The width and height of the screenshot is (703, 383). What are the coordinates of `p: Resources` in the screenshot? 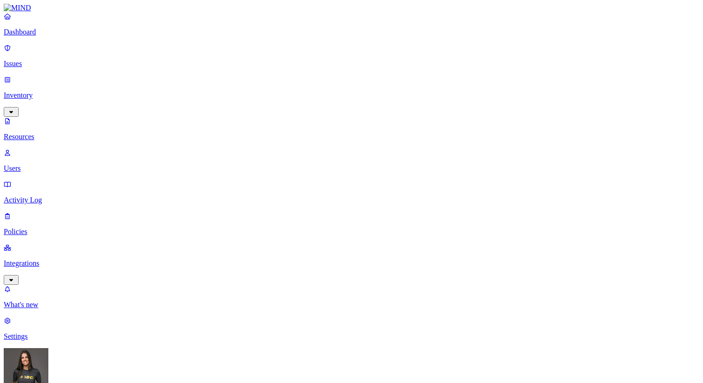 It's located at (352, 137).